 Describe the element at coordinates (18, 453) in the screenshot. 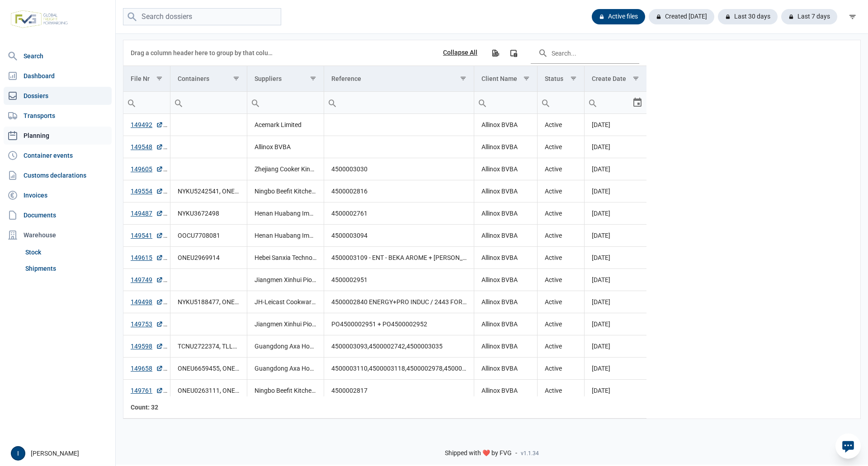

I see `button: I` at that location.